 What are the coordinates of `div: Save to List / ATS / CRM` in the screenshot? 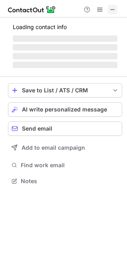 It's located at (65, 90).